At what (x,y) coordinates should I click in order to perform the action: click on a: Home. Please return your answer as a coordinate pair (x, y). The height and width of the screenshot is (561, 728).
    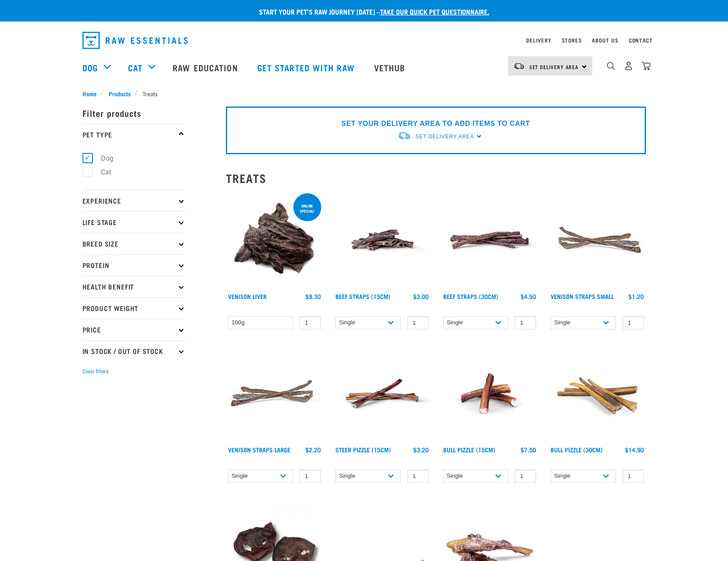
    Looking at the image, I should click on (92, 93).